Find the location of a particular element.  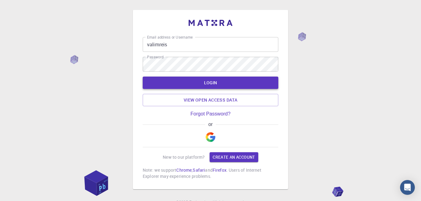

a: Firefox is located at coordinates (219, 170).